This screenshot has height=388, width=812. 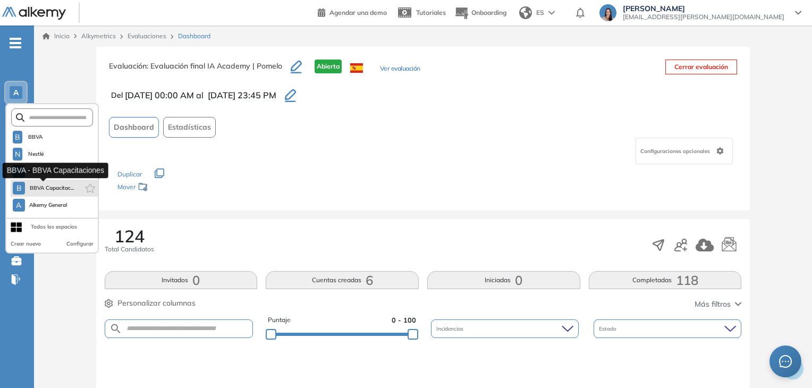 I want to click on span: Incidencias, so click(x=451, y=328).